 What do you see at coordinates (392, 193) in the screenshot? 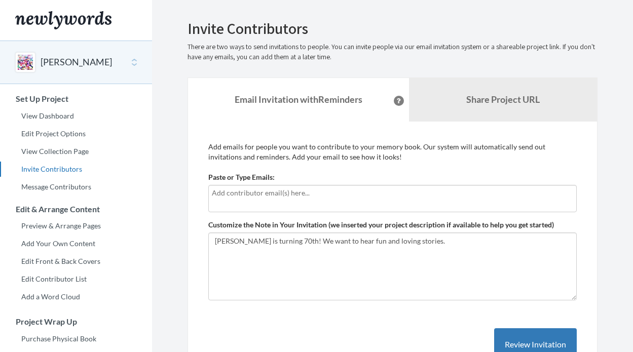
I see `input: Add contributor email(s) here...` at bounding box center [392, 193].